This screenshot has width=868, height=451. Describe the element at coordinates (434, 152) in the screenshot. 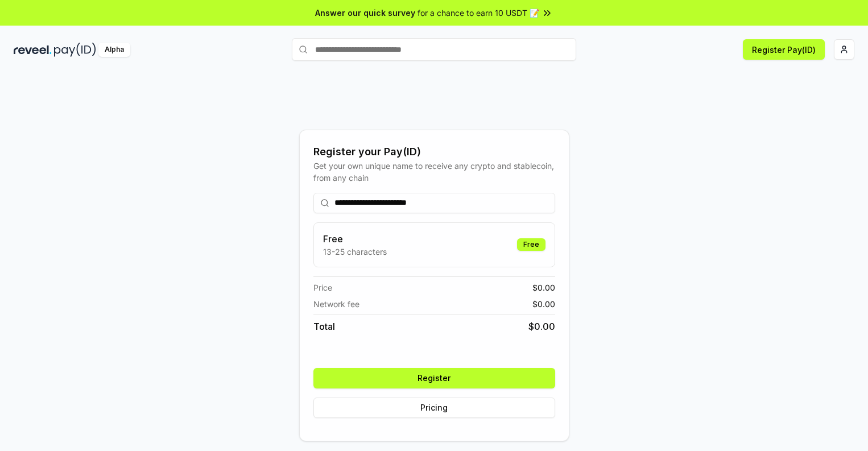

I see `div: Register your Pay(ID)` at that location.